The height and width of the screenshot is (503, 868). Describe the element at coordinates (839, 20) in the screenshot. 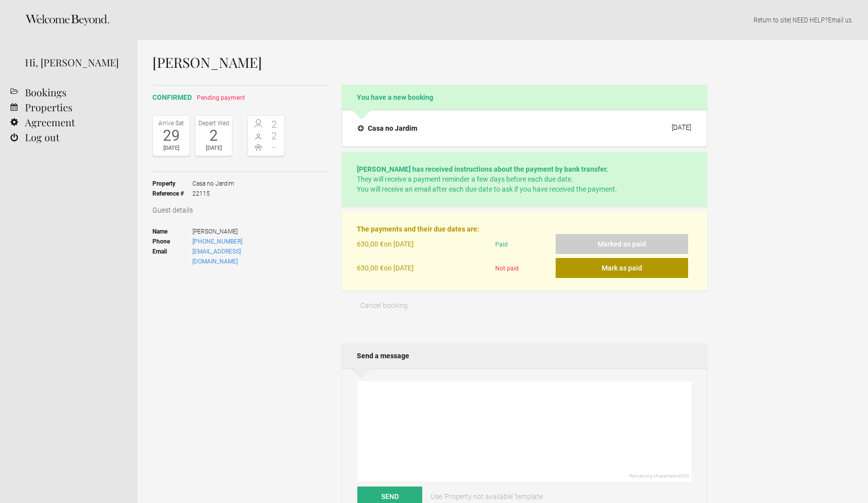

I see `a: Email us` at that location.